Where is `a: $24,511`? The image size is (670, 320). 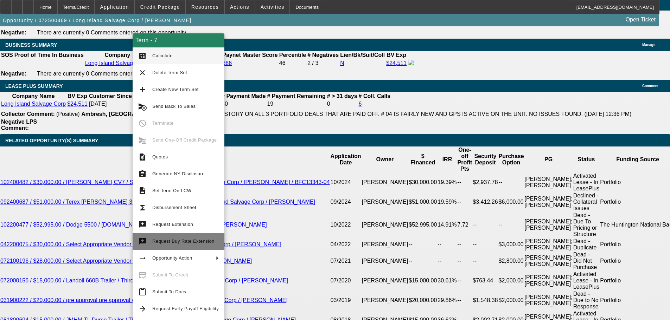
a: $24,511 is located at coordinates (77, 104).